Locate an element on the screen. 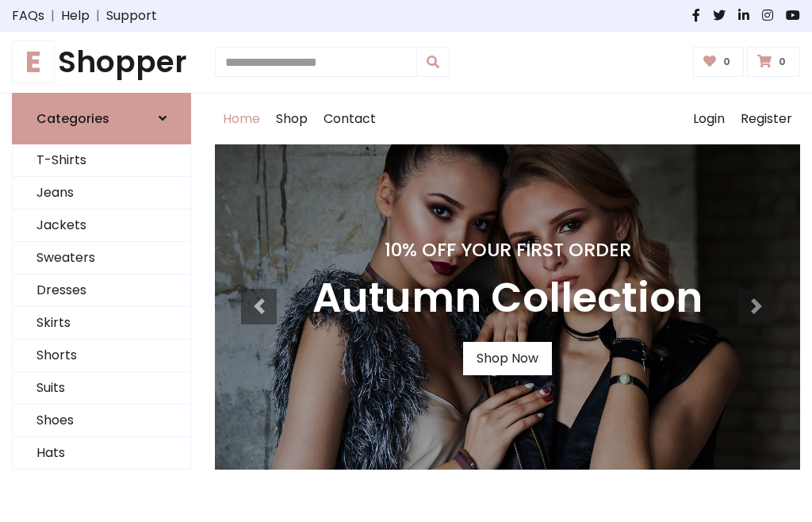 This screenshot has height=522, width=812. a: EShopper is located at coordinates (102, 62).